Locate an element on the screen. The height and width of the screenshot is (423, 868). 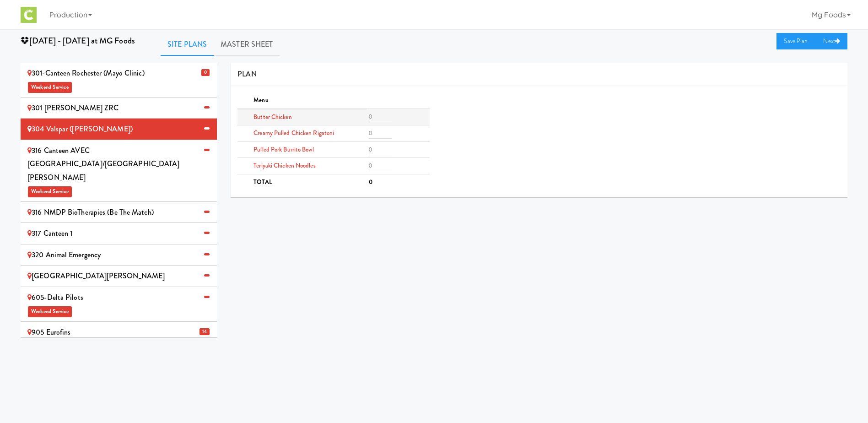
span: Creamy Pulled Chicken Rigatoni is located at coordinates (293, 133).